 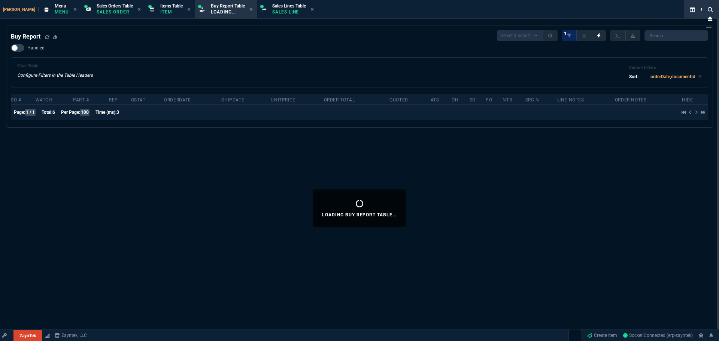 I want to click on div: Order Total, so click(x=339, y=100).